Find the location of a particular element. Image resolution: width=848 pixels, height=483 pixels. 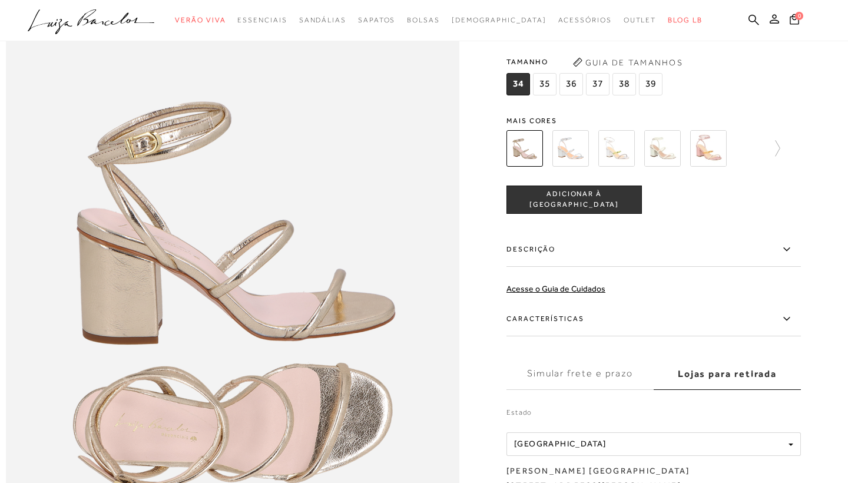

img: SANDÁLIA SALTO MÉDIO ROSÉ is located at coordinates (709, 148).